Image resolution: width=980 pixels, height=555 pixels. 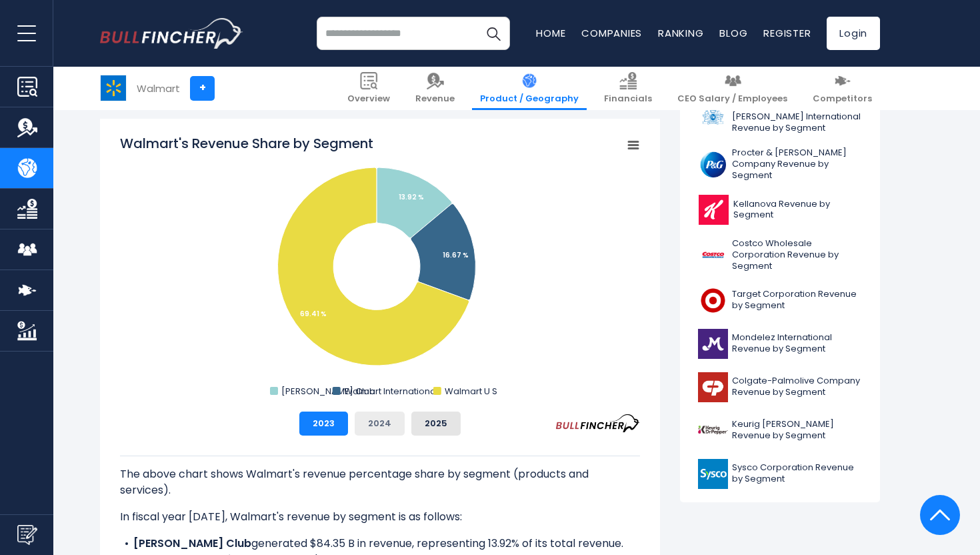 I want to click on img: WMT logo, so click(x=114, y=88).